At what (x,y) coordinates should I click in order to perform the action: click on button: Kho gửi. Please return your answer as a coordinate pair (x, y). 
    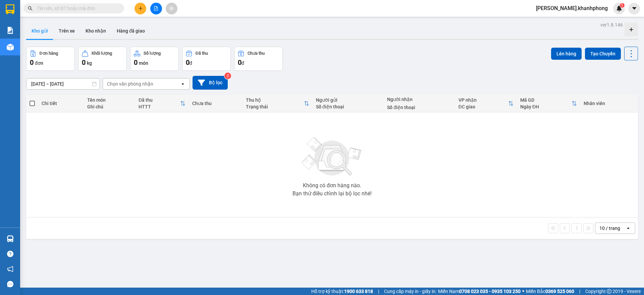
    Looking at the image, I should click on (40, 31).